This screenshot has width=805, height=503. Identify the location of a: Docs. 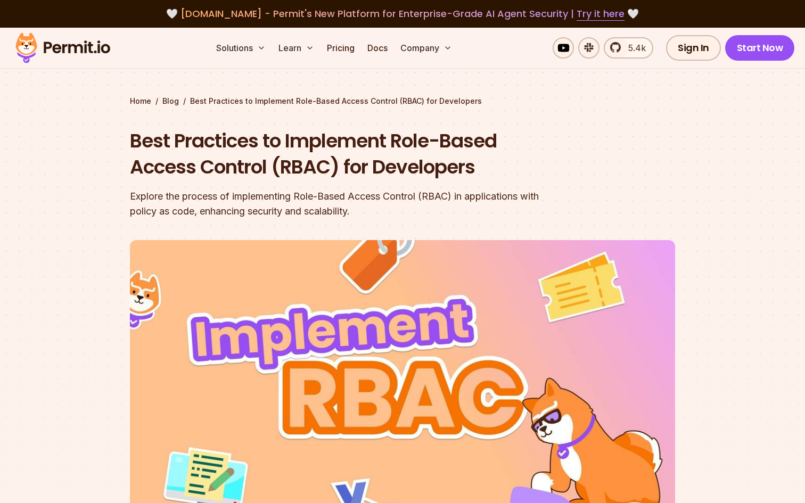
(378, 48).